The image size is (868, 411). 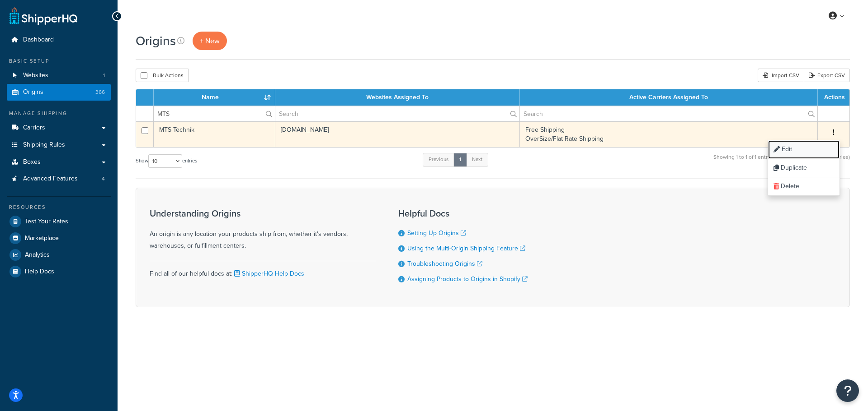 What do you see at coordinates (781, 161) in the screenshot?
I see `div: Showing 1 to 1 of 1 entries (filtered from 366 total entries)` at bounding box center [781, 161].